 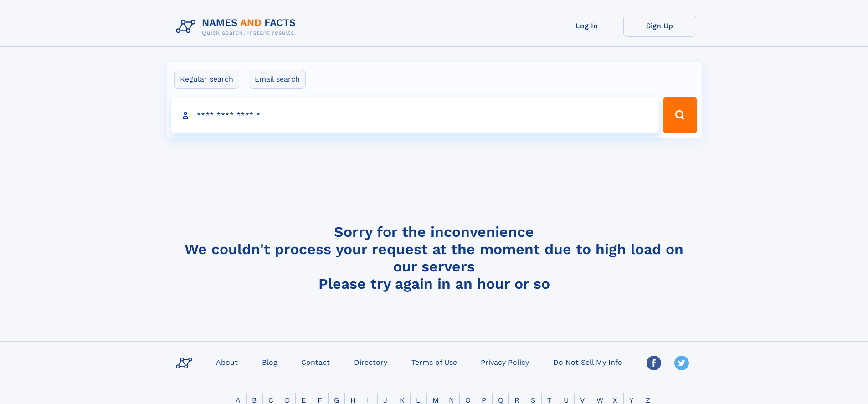 I want to click on a: Blog, so click(x=270, y=362).